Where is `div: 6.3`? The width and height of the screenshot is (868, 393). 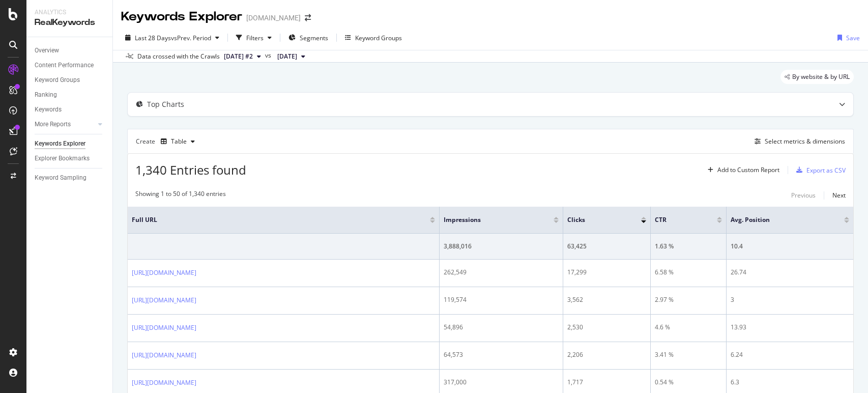
div: 6.3 is located at coordinates (789, 382).